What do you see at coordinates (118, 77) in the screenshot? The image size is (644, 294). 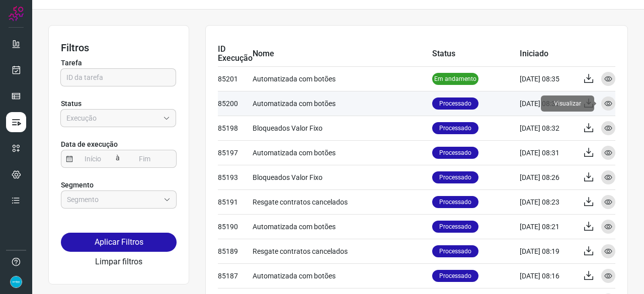 I see `input: ID da tarefa` at bounding box center [118, 77].